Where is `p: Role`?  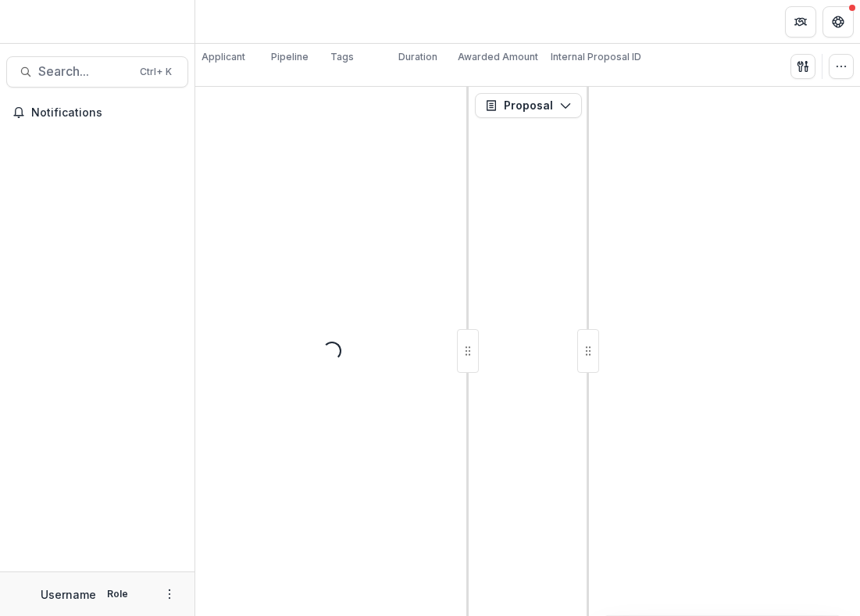
p: Role is located at coordinates (117, 594).